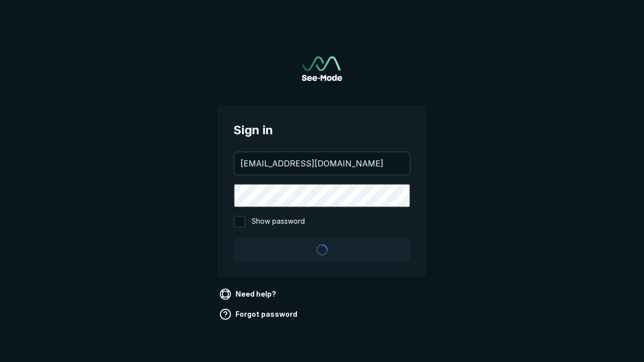  I want to click on span: Sign in, so click(322, 130).